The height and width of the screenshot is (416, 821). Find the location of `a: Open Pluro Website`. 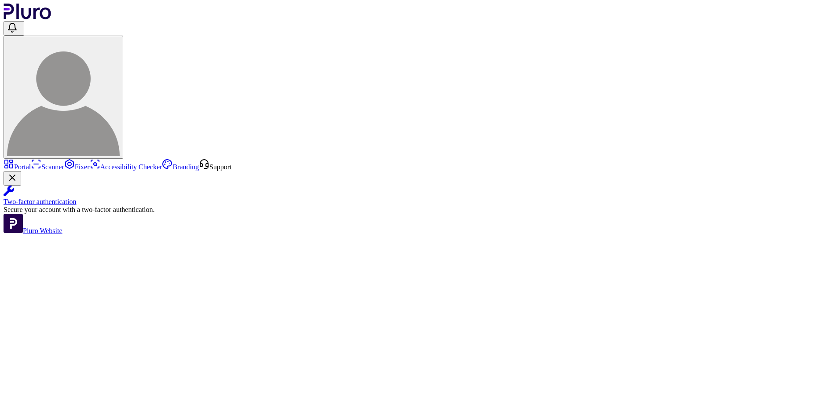

a: Open Pluro Website is located at coordinates (33, 231).